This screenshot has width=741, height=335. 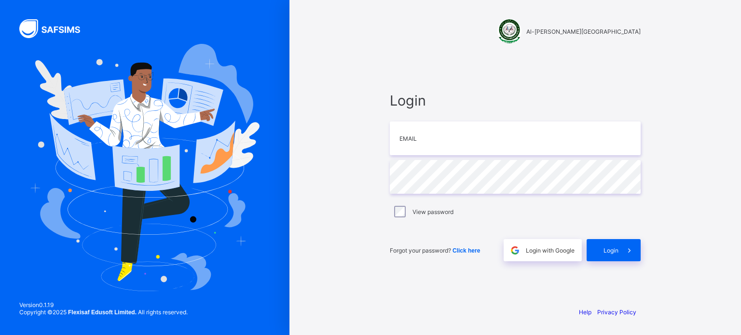 What do you see at coordinates (433, 212) in the screenshot?
I see `label: View password` at bounding box center [433, 212].